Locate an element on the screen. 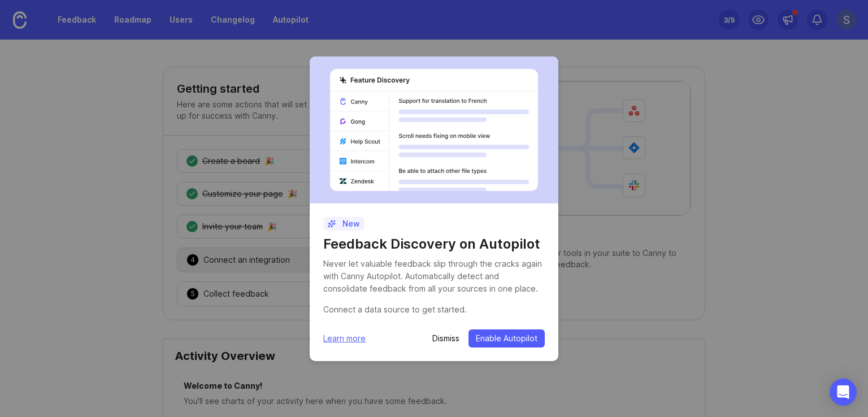 The height and width of the screenshot is (417, 868). div: Never let valuable feedback slip through the cracks again with Canny Autopilot. Automatically det... is located at coordinates (434, 276).